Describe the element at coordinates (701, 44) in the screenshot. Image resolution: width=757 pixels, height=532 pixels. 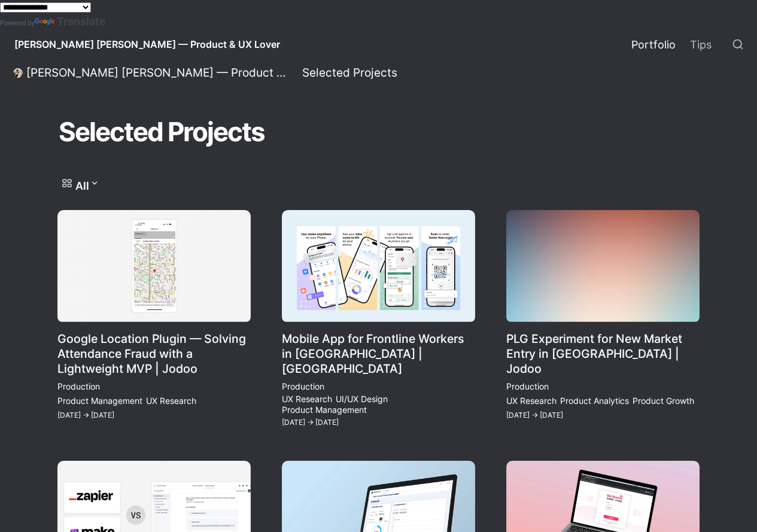
I see `a: Tips` at that location.